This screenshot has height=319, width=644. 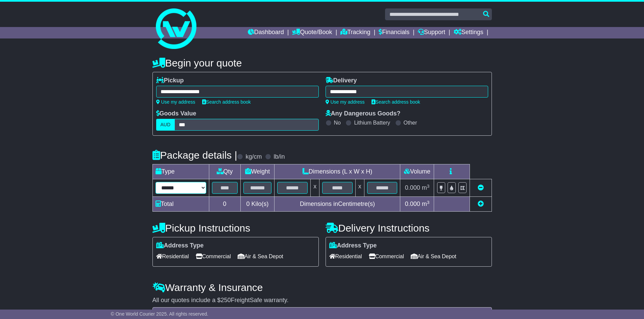 What do you see at coordinates (410, 123) in the screenshot?
I see `label: Other` at bounding box center [410, 123].